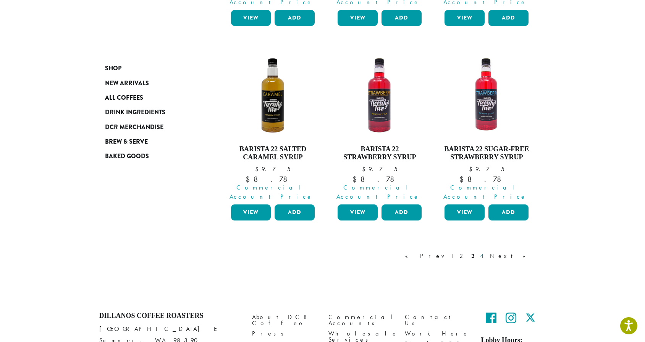 This screenshot has width=645, height=342. I want to click on a: DCR Merchandise, so click(151, 127).